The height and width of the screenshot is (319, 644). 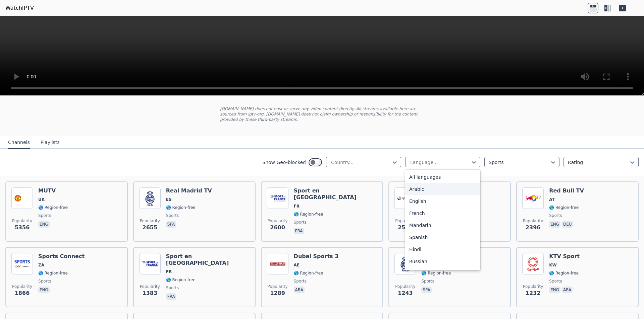 I want to click on h6: KTV Sport, so click(x=564, y=257).